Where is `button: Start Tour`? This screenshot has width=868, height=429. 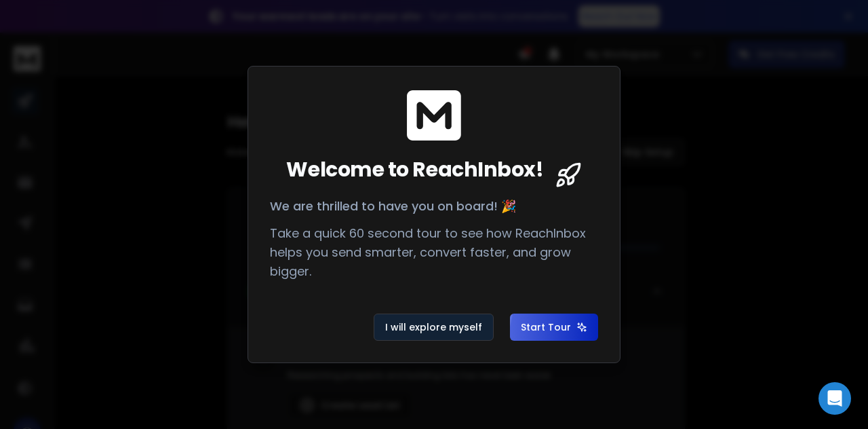
button: Start Tour is located at coordinates (554, 327).